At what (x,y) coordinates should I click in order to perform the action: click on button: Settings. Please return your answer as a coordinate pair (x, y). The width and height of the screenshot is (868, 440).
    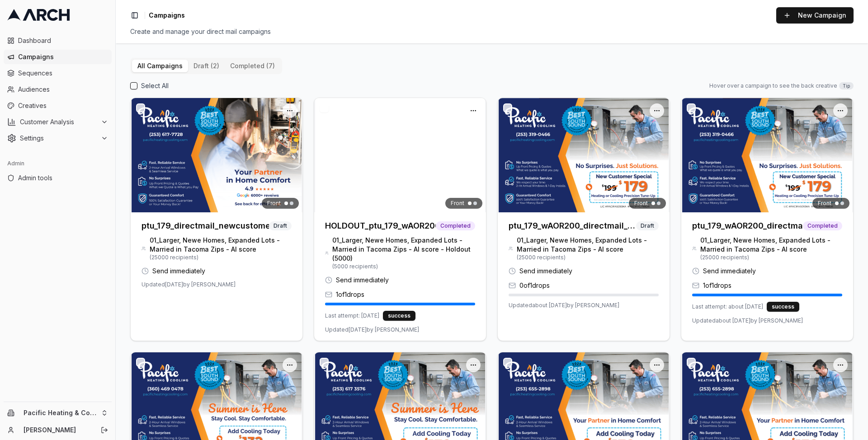
    Looking at the image, I should click on (57, 138).